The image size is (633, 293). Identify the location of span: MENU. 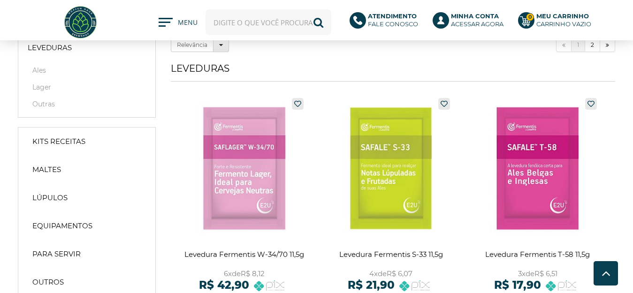
(187, 25).